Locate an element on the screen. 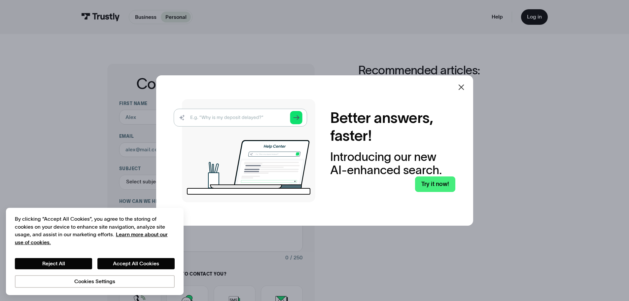  button: Accept All Cookies is located at coordinates (136, 263).